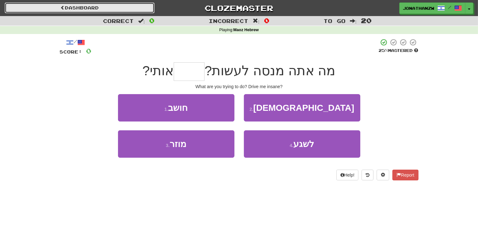  What do you see at coordinates (246, 30) in the screenshot?
I see `strong: Maoz Hebrew` at bounding box center [246, 30].